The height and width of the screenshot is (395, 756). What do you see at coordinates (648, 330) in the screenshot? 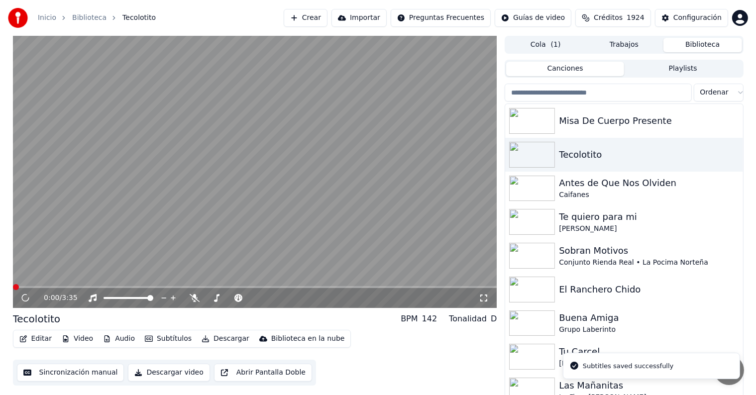
I see `div: Grupo Laberinto` at bounding box center [648, 330].